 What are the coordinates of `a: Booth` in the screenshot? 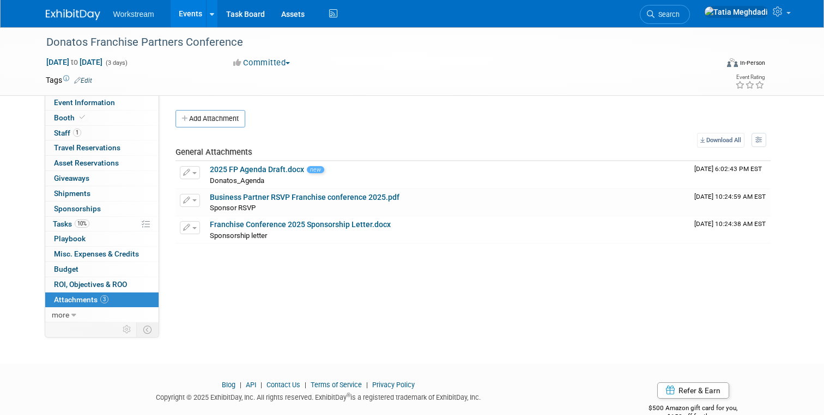 It's located at (102, 118).